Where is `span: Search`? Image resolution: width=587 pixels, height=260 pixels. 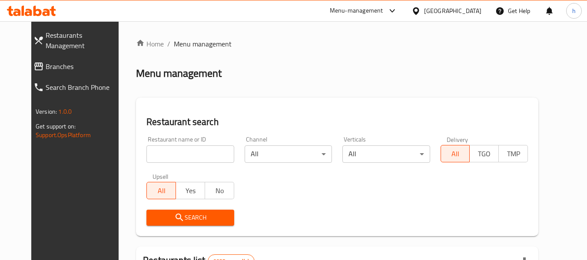
span: Search is located at coordinates (190, 218).